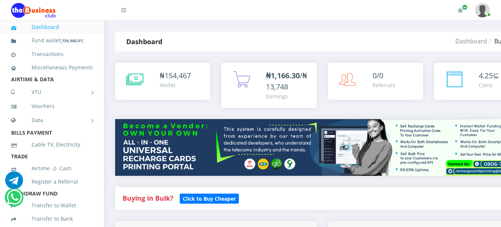  I want to click on a: 0/0 Referrals, so click(376, 81).